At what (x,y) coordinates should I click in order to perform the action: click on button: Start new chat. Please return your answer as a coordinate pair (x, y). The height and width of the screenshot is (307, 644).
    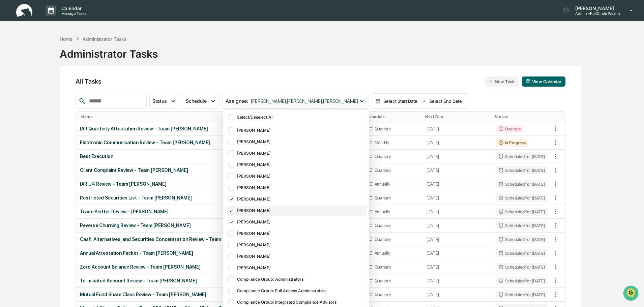
    Looking at the image, I should click on (118, 58).